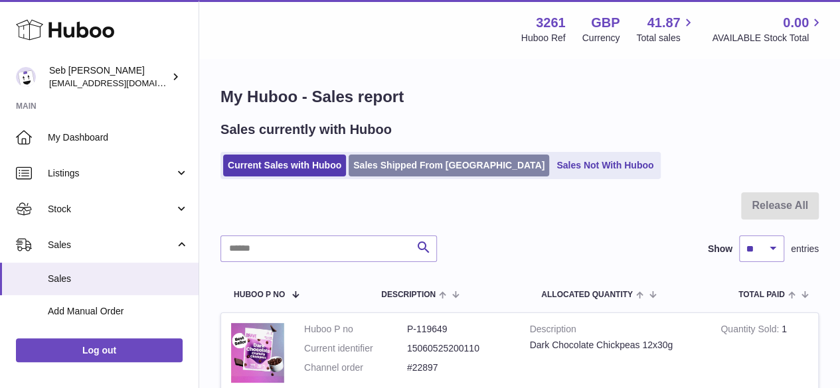 The height and width of the screenshot is (388, 840). Describe the element at coordinates (111, 209) in the screenshot. I see `span: Stock` at that location.